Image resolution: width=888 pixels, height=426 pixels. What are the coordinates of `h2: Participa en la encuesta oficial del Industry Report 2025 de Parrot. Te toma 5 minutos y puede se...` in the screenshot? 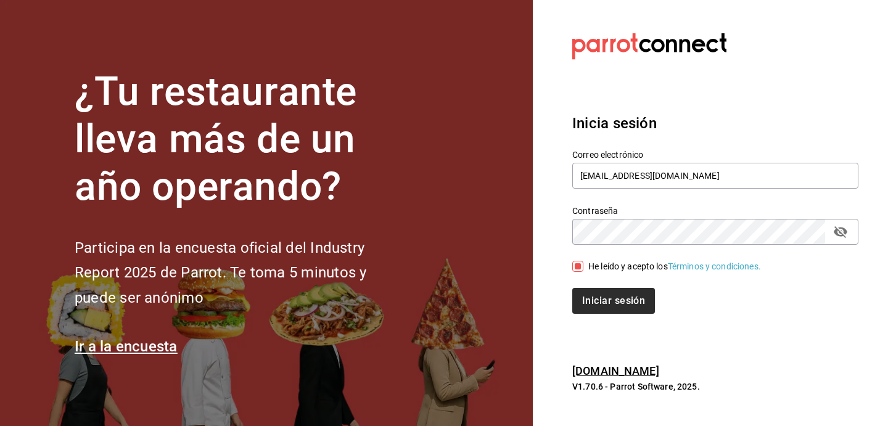 It's located at (241, 273).